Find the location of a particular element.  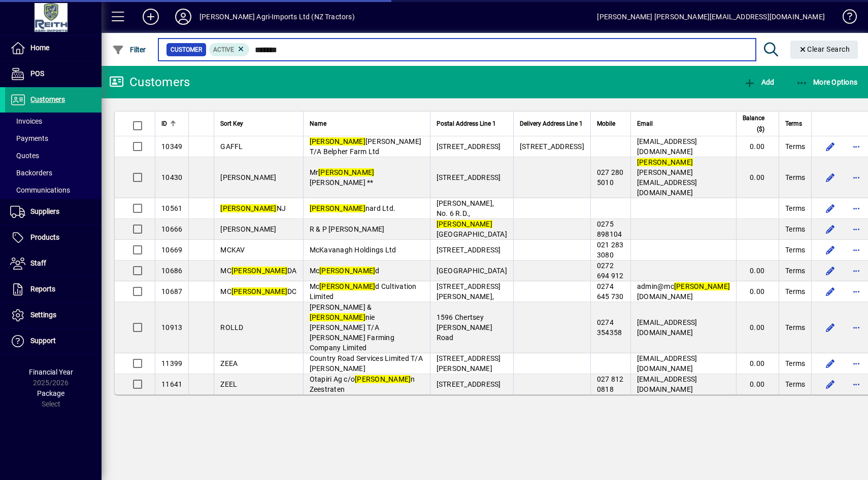

div: Email is located at coordinates (683, 124).